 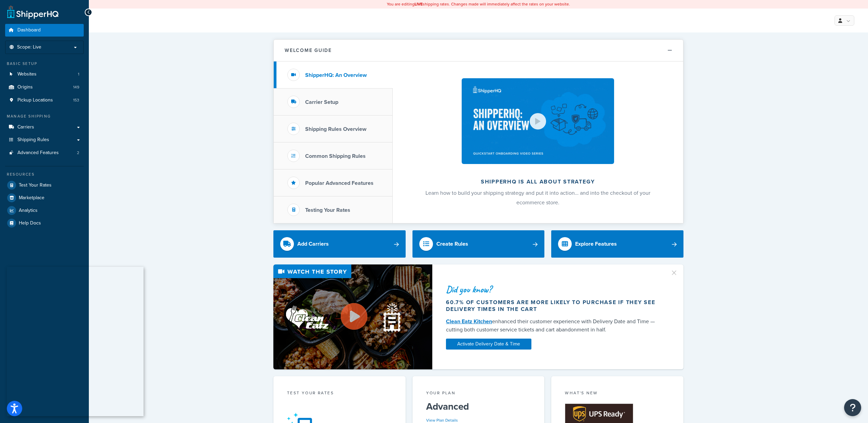 I want to click on h3: Popular Advanced Features, so click(x=340, y=183).